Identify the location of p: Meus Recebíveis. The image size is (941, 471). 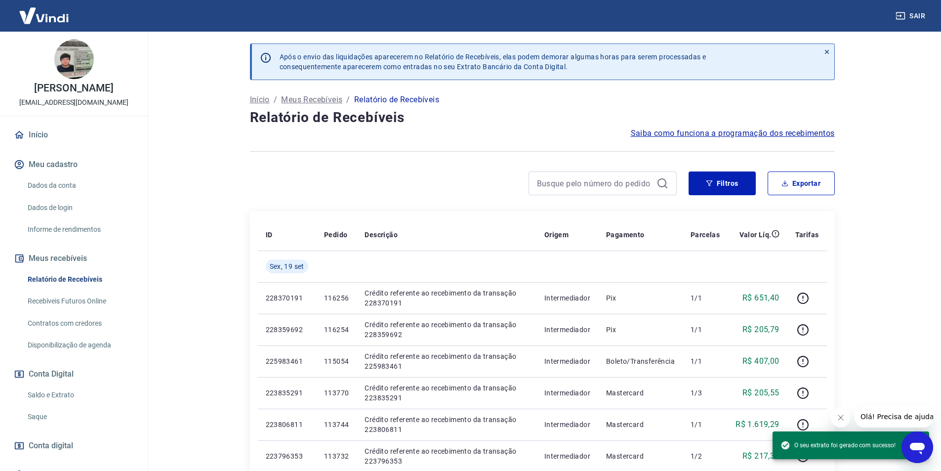
(312, 100).